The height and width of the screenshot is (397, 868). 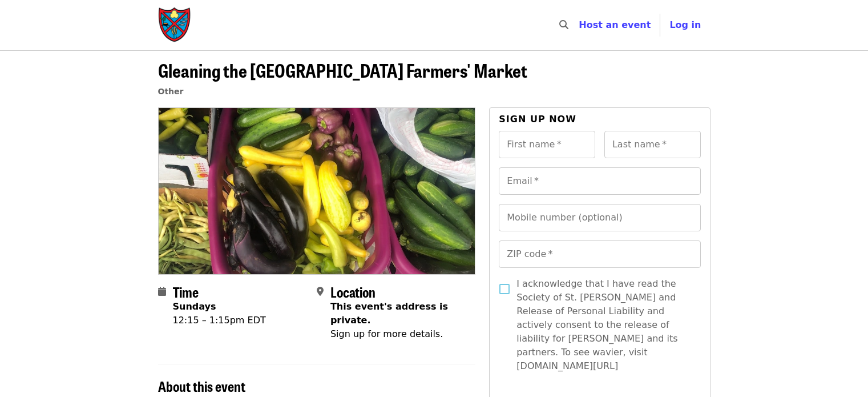 What do you see at coordinates (614, 24) in the screenshot?
I see `span: Host an event` at bounding box center [614, 24].